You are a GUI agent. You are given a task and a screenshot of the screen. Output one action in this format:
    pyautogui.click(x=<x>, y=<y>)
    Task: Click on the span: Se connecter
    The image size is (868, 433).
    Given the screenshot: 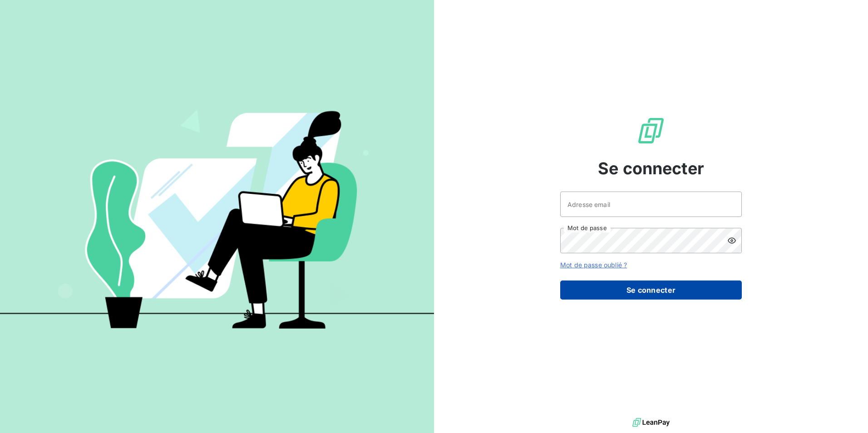 What is the action you would take?
    pyautogui.click(x=651, y=169)
    